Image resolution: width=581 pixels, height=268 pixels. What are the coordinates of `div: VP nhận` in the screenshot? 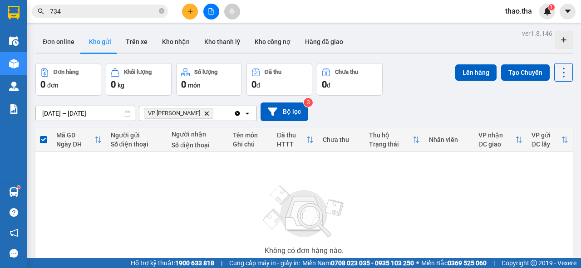 It's located at (496, 135).